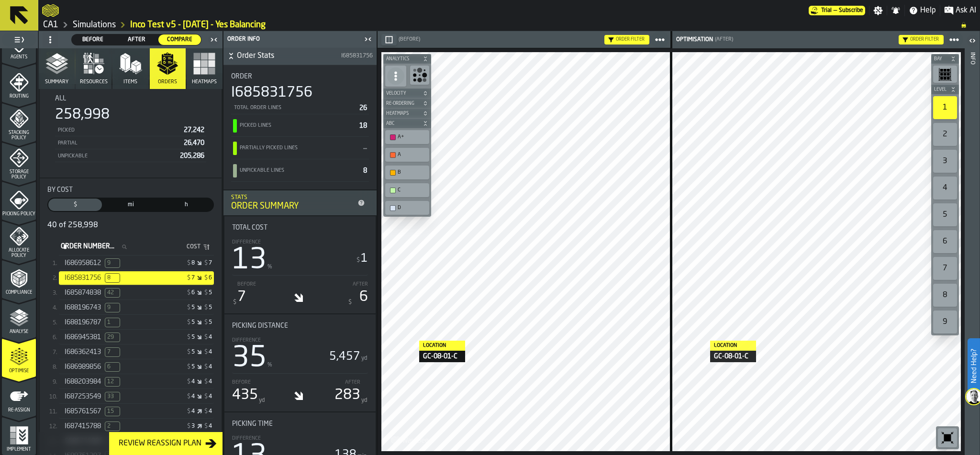 Image resolution: width=980 pixels, height=455 pixels. I want to click on div: Optimisation, so click(693, 40).